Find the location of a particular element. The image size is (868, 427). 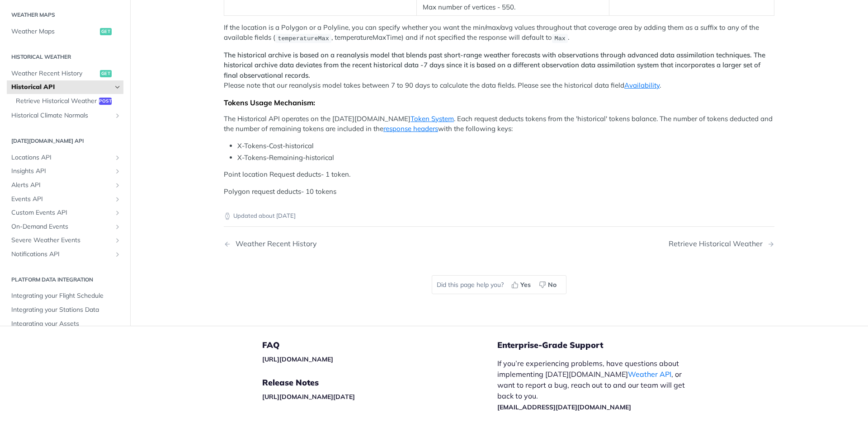

span: Integrating your Assets is located at coordinates (66, 324).